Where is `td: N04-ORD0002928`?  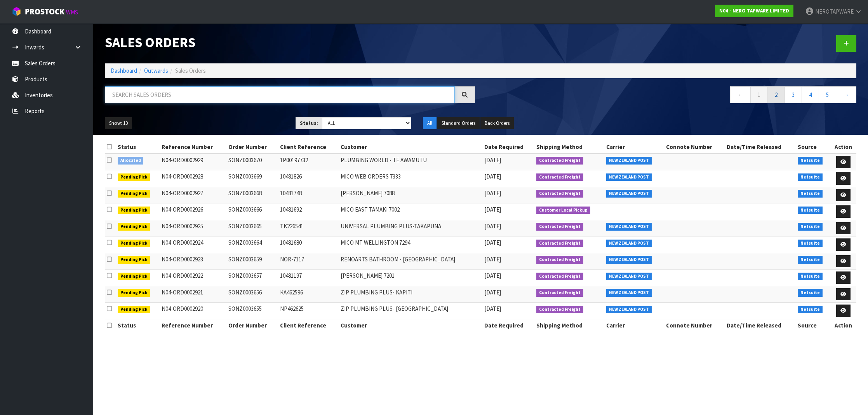 td: N04-ORD0002928 is located at coordinates (193, 178).